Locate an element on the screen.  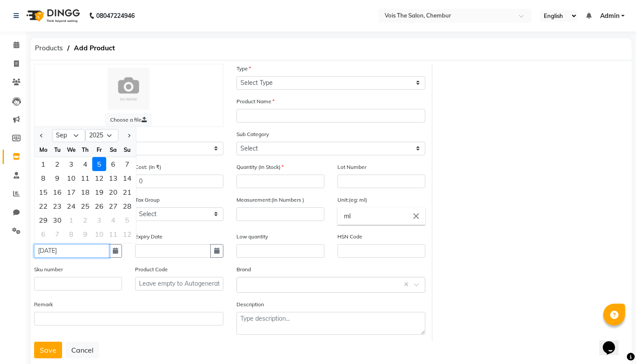
div: 24 is located at coordinates (71, 206).